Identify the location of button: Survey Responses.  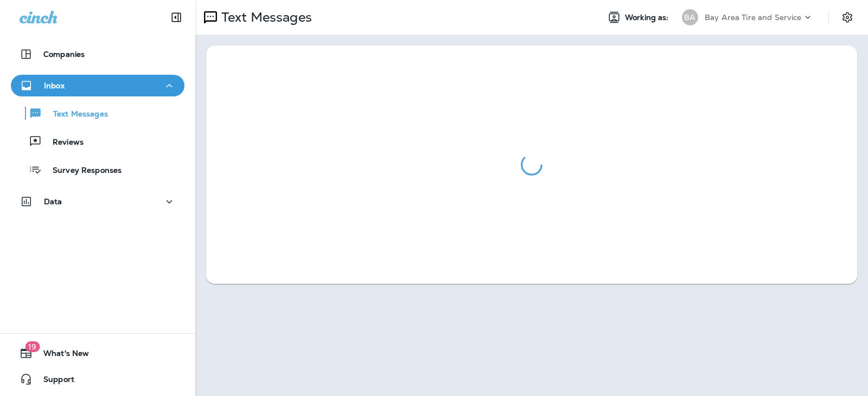
(97, 169).